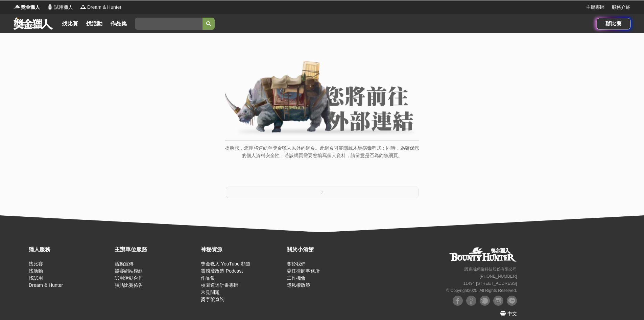  I want to click on img: LINE, so click(512, 300).